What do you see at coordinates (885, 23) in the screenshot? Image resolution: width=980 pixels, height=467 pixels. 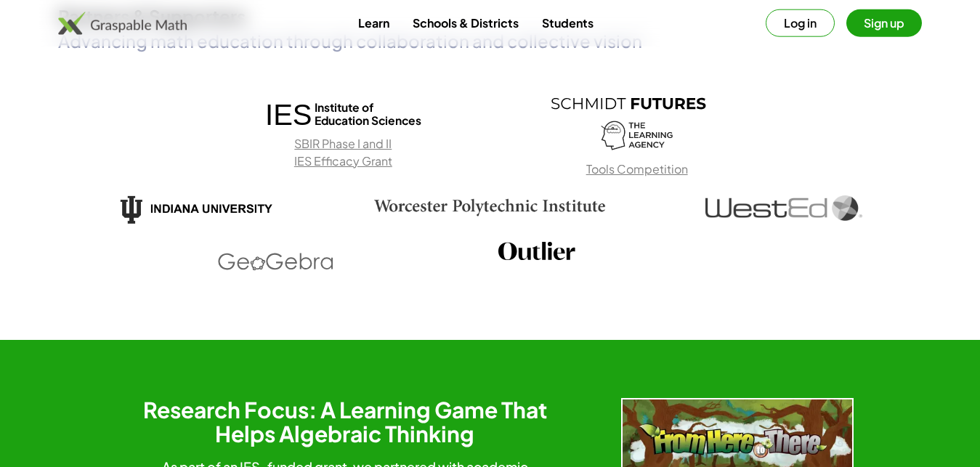 I see `button: Sign up` at bounding box center [885, 23].